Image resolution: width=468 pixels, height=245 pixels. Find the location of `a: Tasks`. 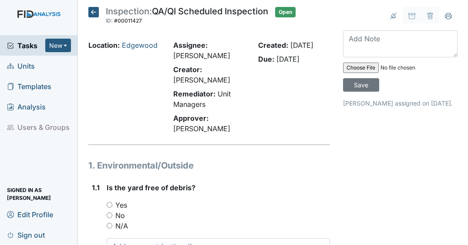

a: Tasks is located at coordinates (26, 46).